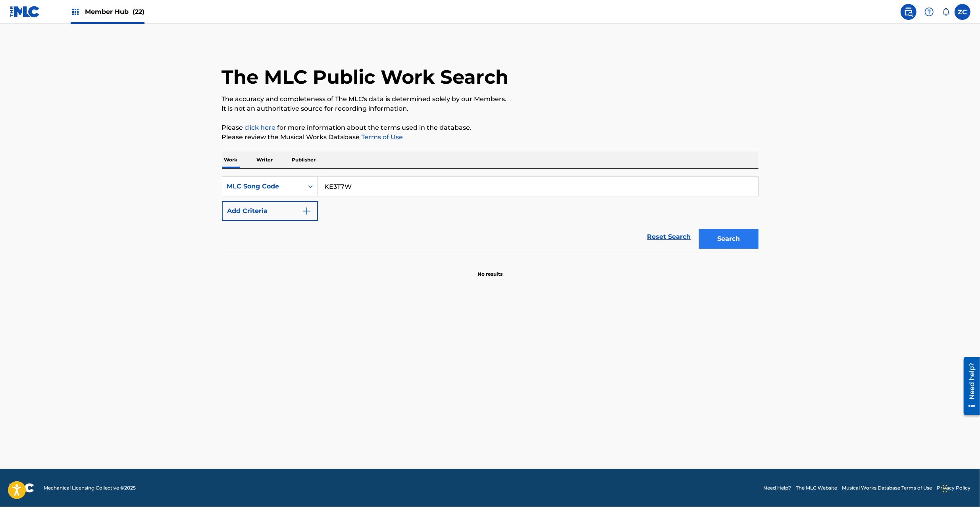 Image resolution: width=980 pixels, height=507 pixels. Describe the element at coordinates (14, 32) in the screenshot. I see `div: Open Resource Center` at that location.